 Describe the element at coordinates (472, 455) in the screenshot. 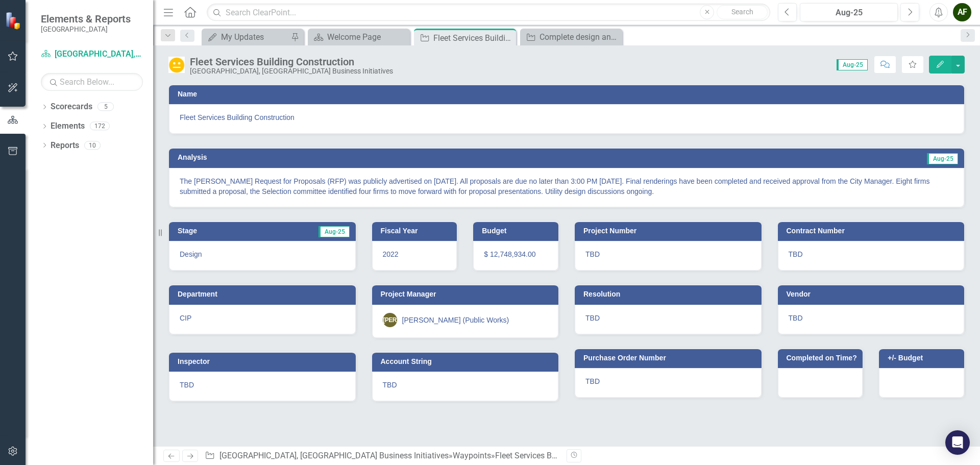

I see `a: Waypoints` at that location.